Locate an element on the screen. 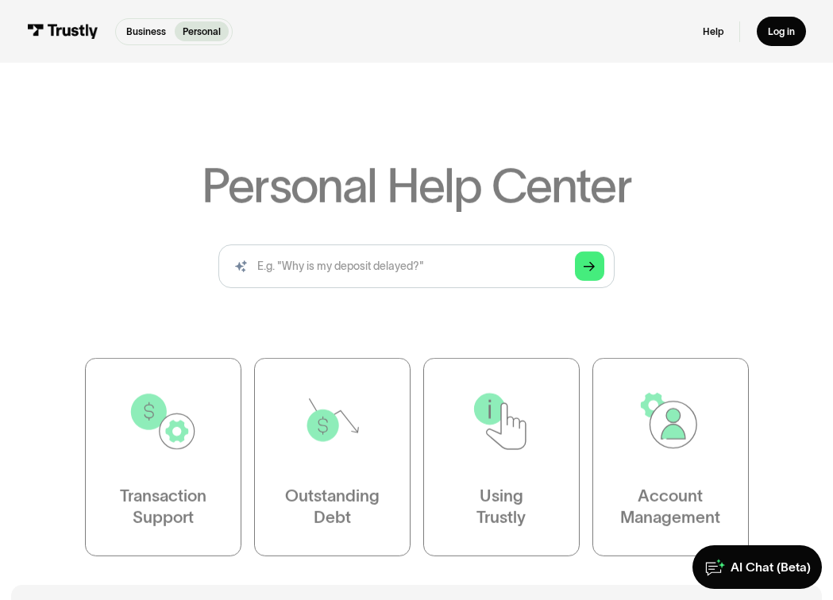 Image resolution: width=833 pixels, height=600 pixels. p: Personal is located at coordinates (202, 32).